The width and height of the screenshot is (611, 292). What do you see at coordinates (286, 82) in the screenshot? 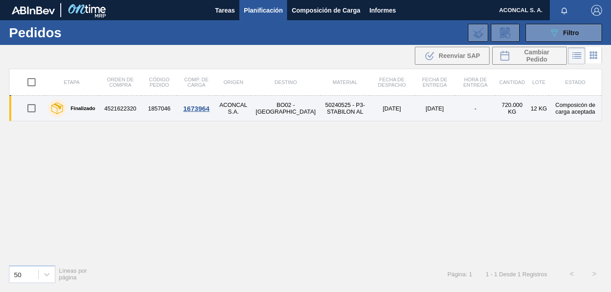
I see `span: Destino` at bounding box center [286, 82].